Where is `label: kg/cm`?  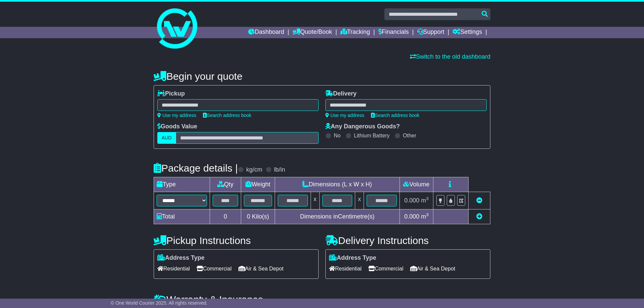
label: kg/cm is located at coordinates (254, 170).